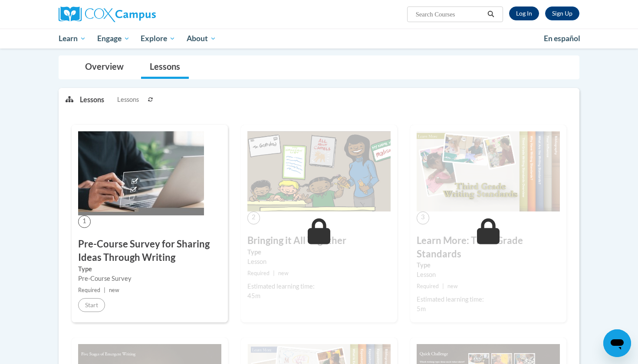 The width and height of the screenshot is (638, 364). I want to click on a: Overview, so click(104, 67).